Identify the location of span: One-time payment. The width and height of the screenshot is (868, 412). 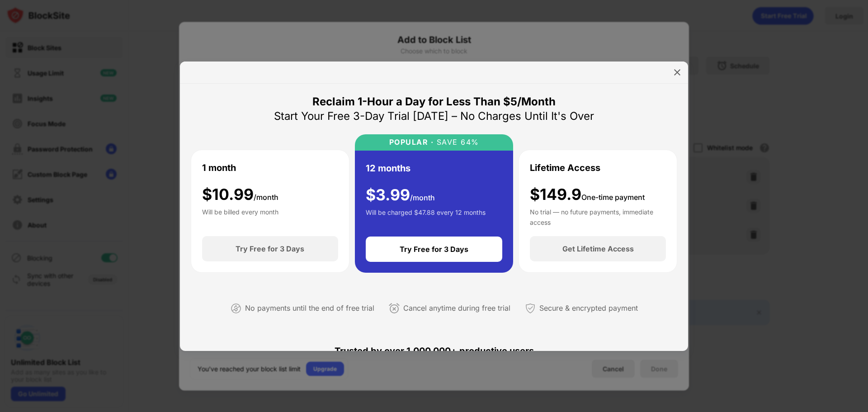
(613, 197).